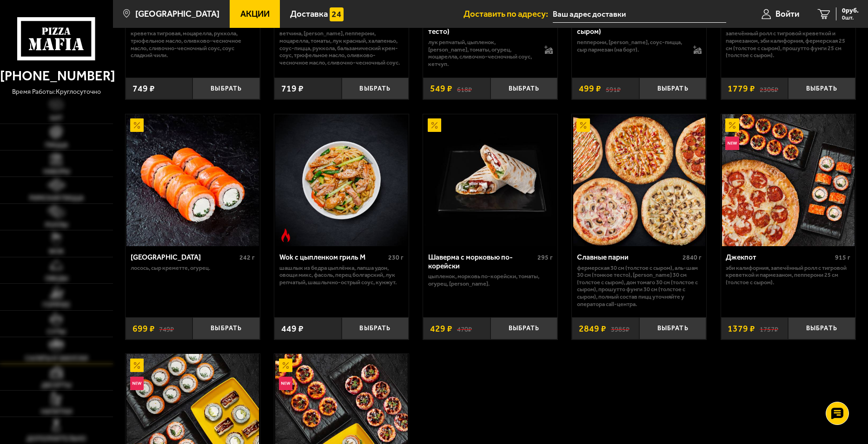  What do you see at coordinates (193, 180) in the screenshot?
I see `a: АкционныйФиладельфия` at bounding box center [193, 180].